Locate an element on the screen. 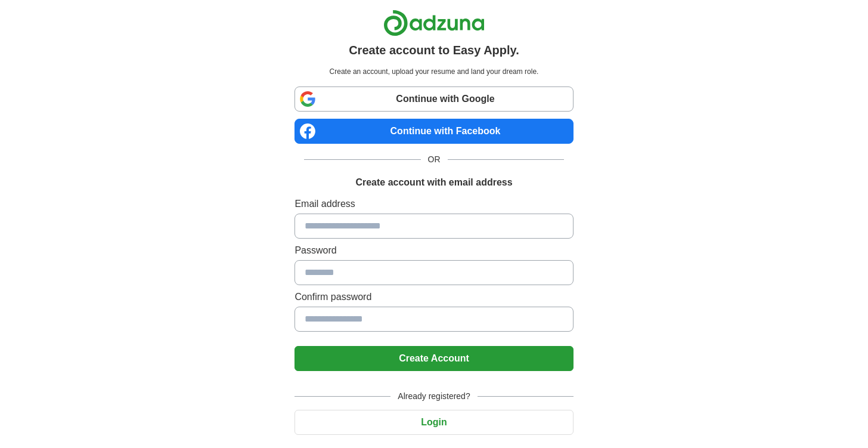 This screenshot has width=868, height=448. h1: Create account to Easy Apply. is located at coordinates (434, 50).